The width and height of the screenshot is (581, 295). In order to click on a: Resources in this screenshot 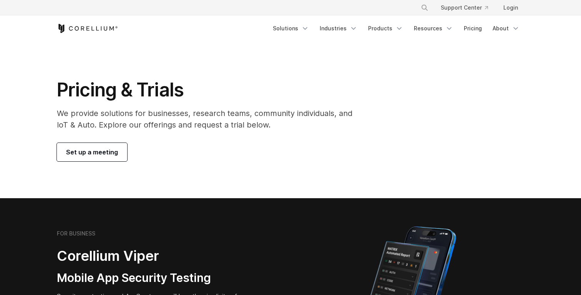, I will do `click(434, 28)`.